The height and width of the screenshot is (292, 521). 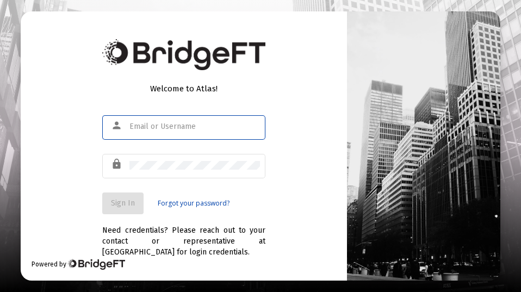 What do you see at coordinates (117, 164) in the screenshot?
I see `mat-icon: lock` at bounding box center [117, 164].